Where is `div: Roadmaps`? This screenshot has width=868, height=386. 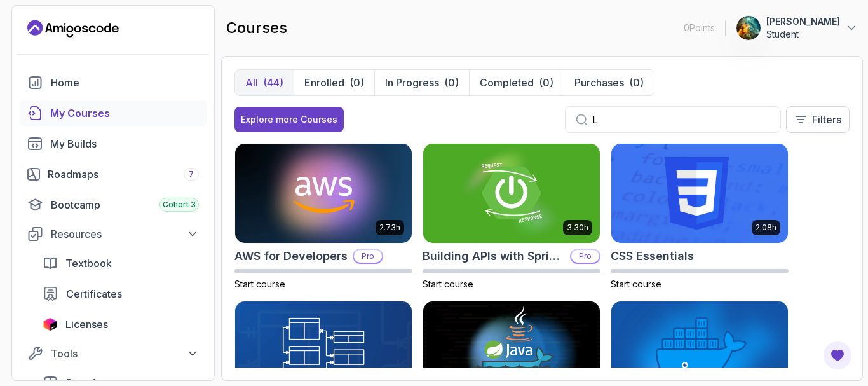
div: Roadmaps is located at coordinates (124, 174).